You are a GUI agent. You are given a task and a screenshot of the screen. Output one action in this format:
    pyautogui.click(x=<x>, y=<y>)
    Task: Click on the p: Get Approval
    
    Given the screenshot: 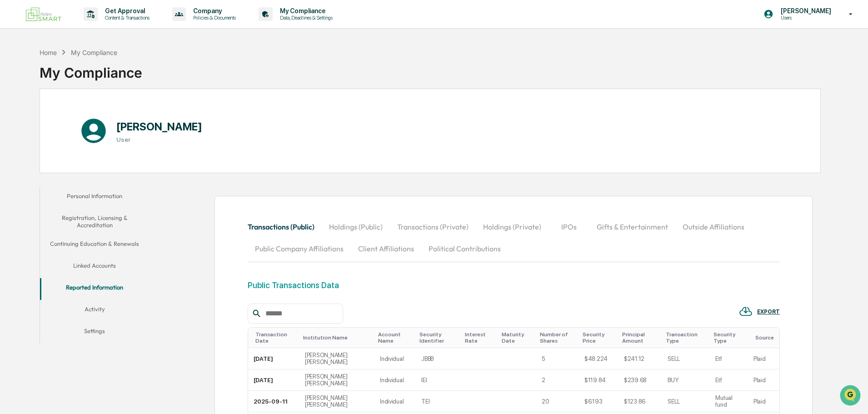 What is the action you would take?
    pyautogui.click(x=126, y=11)
    